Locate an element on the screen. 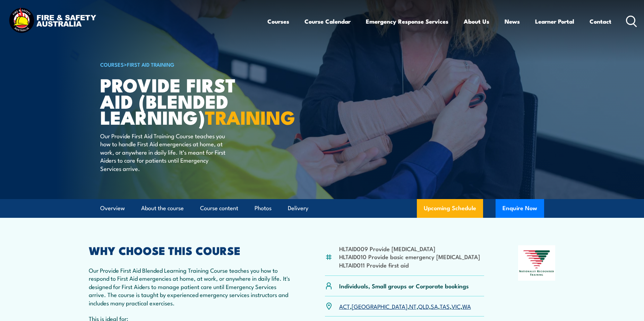 The image size is (644, 321). a: About the course is located at coordinates (163, 208).